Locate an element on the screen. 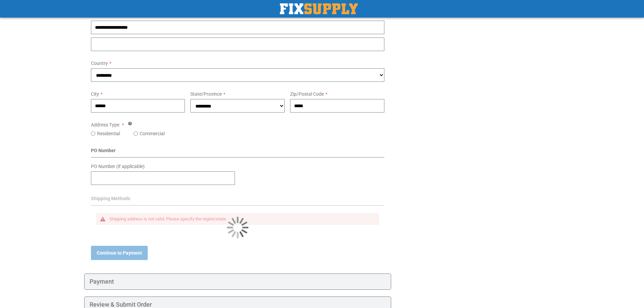 This screenshot has height=308, width=644. span: Zip/Postal Code is located at coordinates (307, 94).